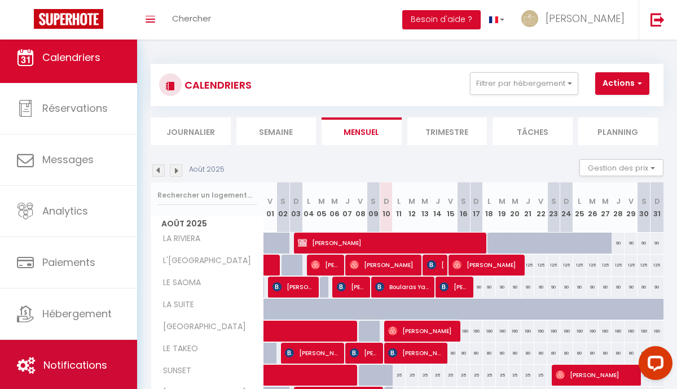  Describe the element at coordinates (386, 207) in the screenshot. I see `th: 10` at that location.